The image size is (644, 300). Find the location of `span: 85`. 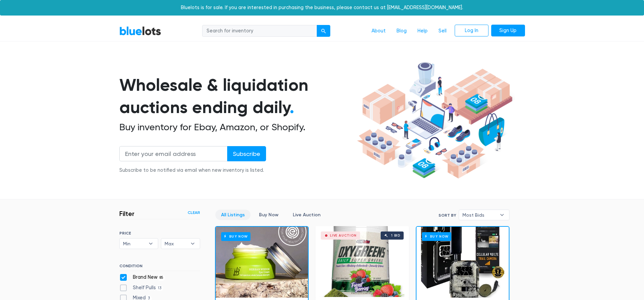

span: 85 is located at coordinates (162, 278).